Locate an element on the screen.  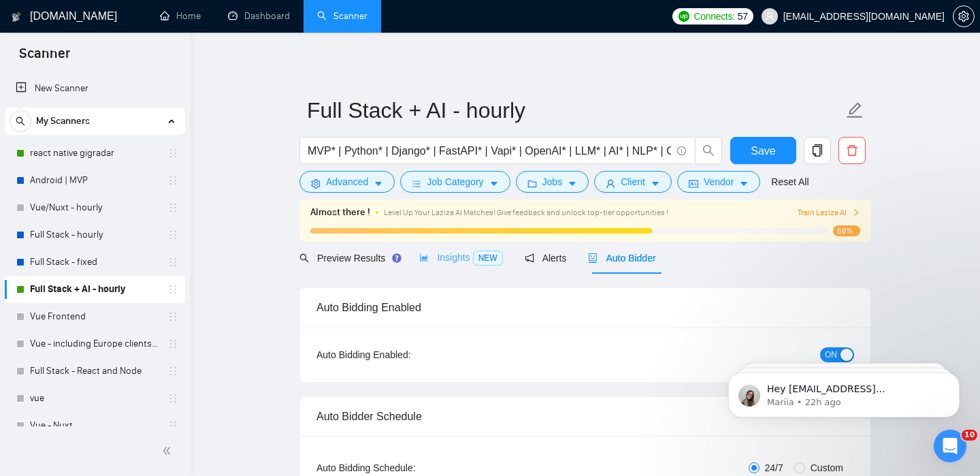
span: copy is located at coordinates (818, 151).